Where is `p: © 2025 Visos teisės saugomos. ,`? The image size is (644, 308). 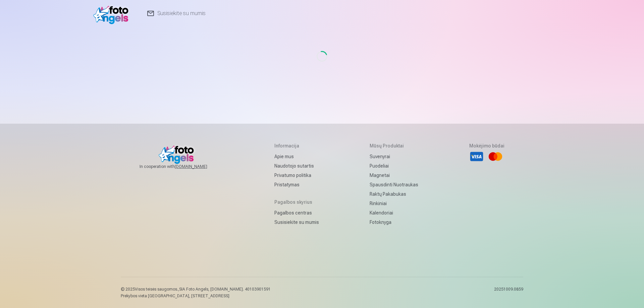
p: © 2025 Visos teisės saugomos. , is located at coordinates (196, 290).